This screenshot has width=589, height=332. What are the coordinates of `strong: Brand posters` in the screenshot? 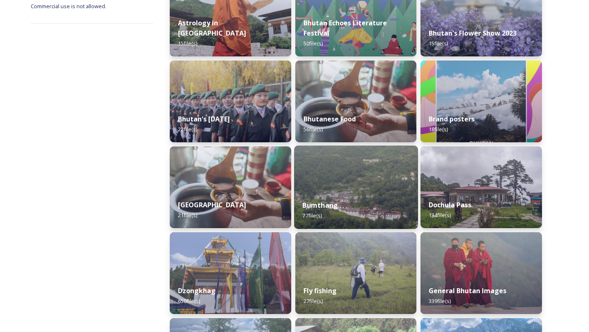 It's located at (452, 119).